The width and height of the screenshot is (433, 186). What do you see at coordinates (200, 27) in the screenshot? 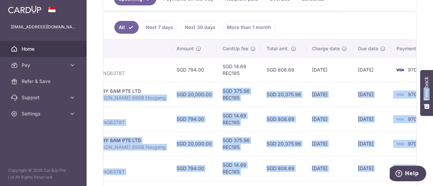
I see `a: Next 30 days` at bounding box center [200, 27].